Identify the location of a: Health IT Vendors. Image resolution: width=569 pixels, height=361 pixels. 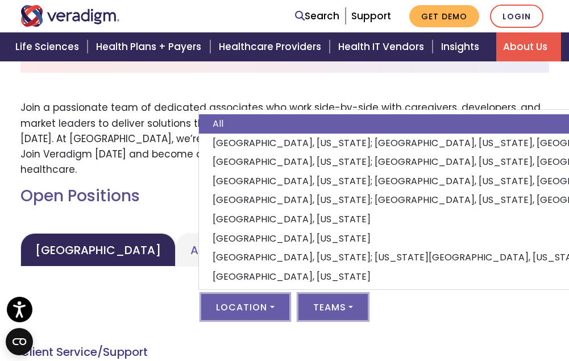
(383, 47).